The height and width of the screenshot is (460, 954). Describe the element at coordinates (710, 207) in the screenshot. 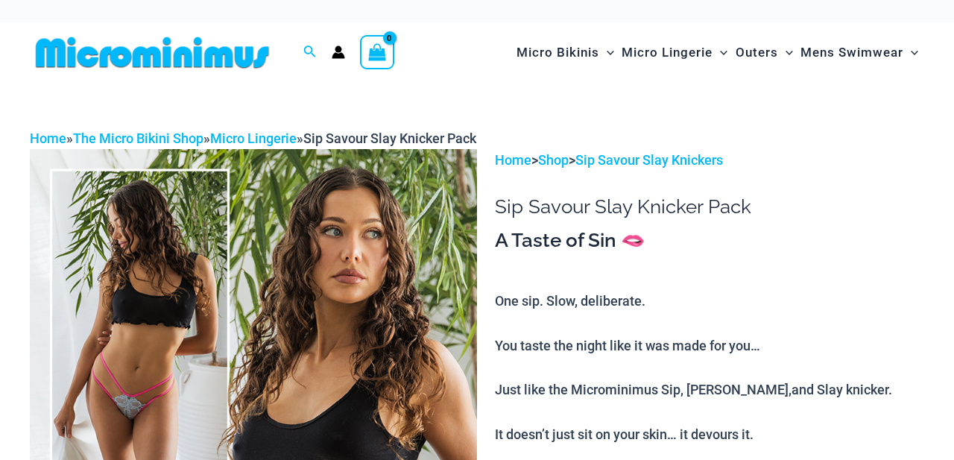

I see `h1: Sip Savour Slay Knicker Pack` at that location.